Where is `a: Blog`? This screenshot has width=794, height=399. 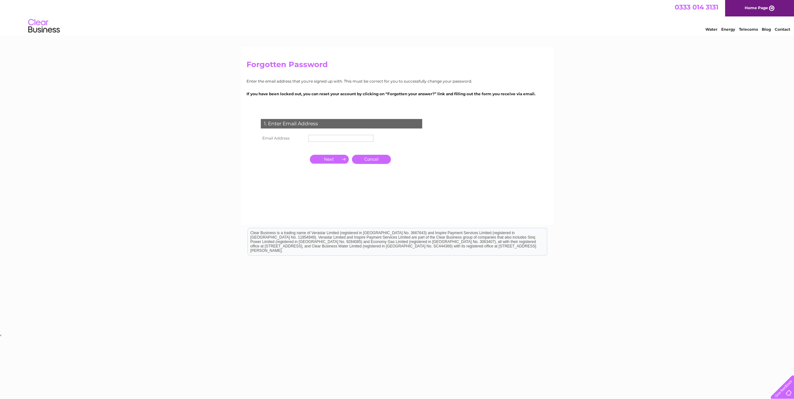
a: Blog is located at coordinates (766, 29).